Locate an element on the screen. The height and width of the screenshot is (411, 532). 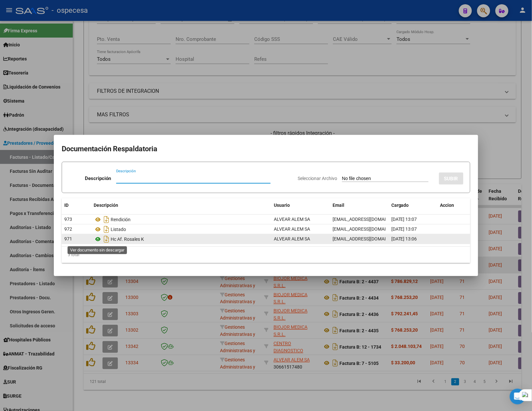
span: Descripción is located at coordinates (105, 206).